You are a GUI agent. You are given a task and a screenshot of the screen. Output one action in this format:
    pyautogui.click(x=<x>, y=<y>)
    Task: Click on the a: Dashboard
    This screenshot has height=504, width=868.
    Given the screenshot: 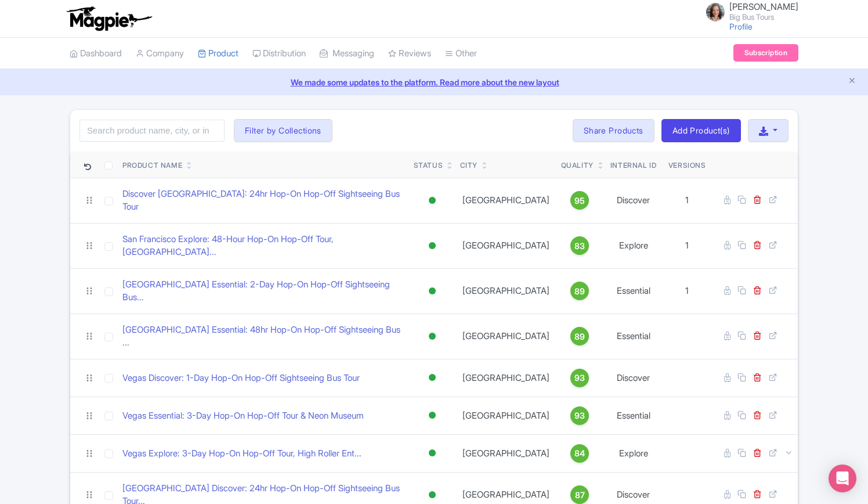 What is the action you would take?
    pyautogui.click(x=95, y=54)
    